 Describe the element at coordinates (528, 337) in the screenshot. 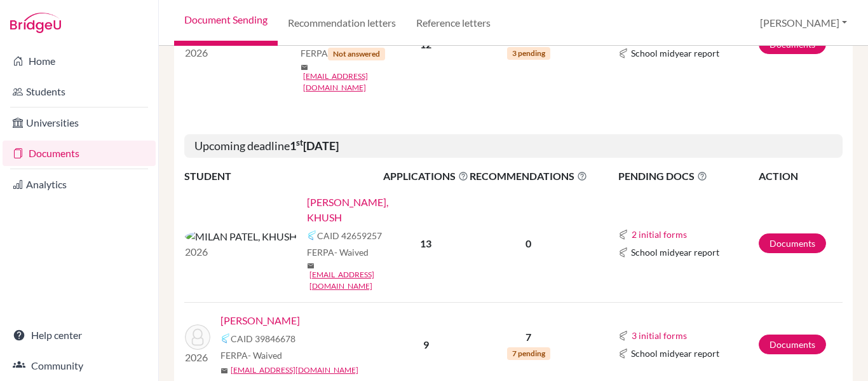

I see `p: 7` at that location.